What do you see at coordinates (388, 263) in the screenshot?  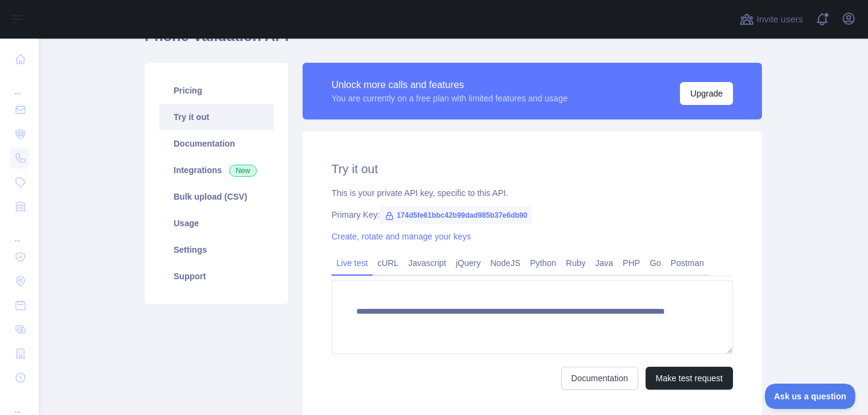 I see `a: cURL` at bounding box center [388, 263].